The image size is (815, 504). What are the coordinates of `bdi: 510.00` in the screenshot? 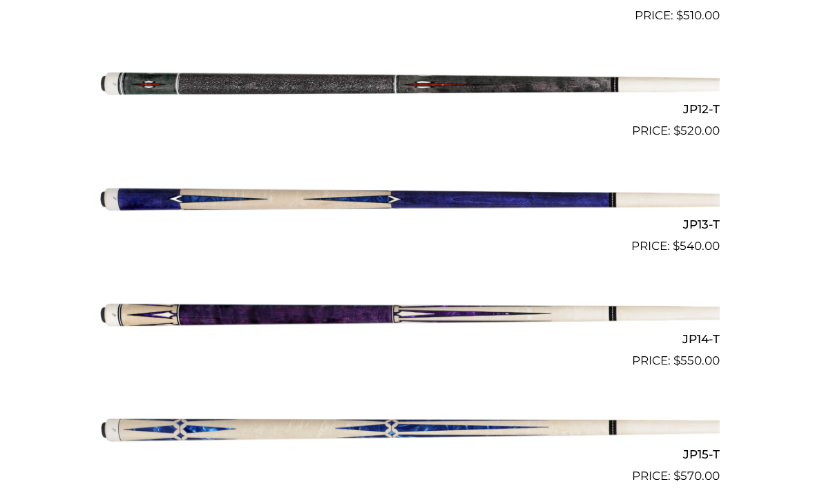 It's located at (698, 15).